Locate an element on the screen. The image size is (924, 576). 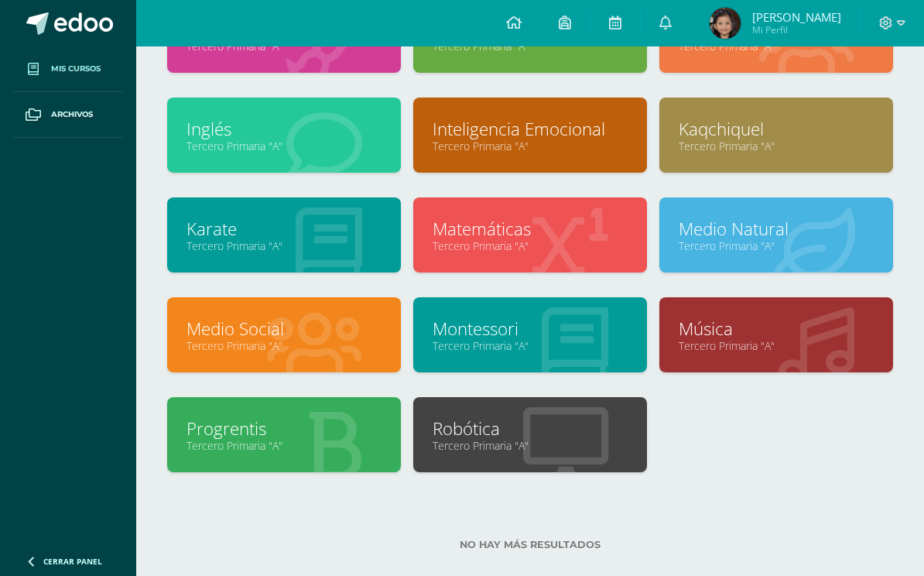
a: Montessori is located at coordinates (530, 328).